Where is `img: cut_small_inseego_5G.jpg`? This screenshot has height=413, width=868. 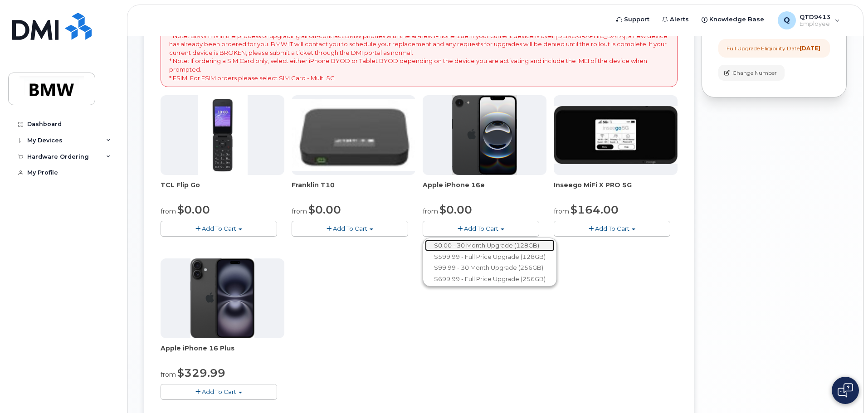 img: cut_small_inseego_5G.jpg is located at coordinates (616, 135).